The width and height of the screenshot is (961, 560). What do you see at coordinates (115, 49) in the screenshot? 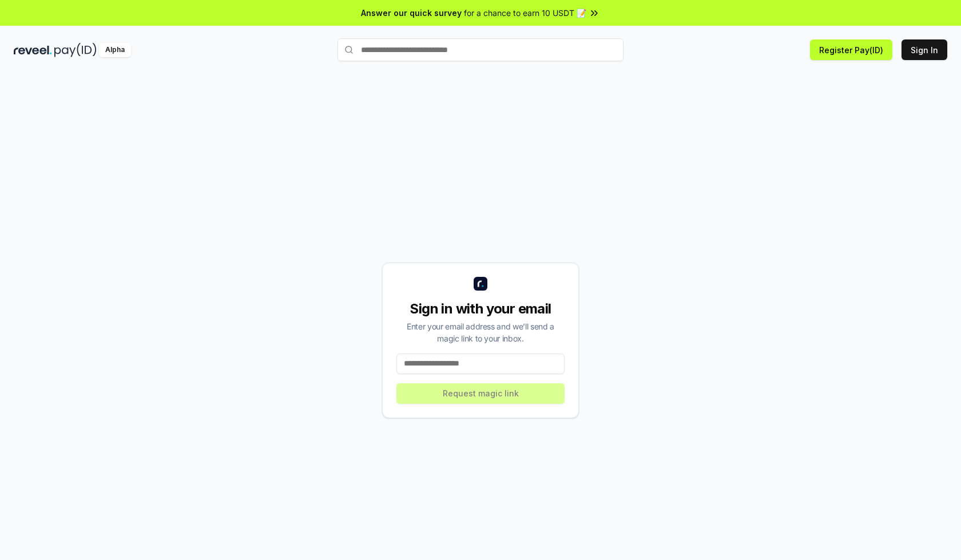
I see `div: Alpha` at bounding box center [115, 49].